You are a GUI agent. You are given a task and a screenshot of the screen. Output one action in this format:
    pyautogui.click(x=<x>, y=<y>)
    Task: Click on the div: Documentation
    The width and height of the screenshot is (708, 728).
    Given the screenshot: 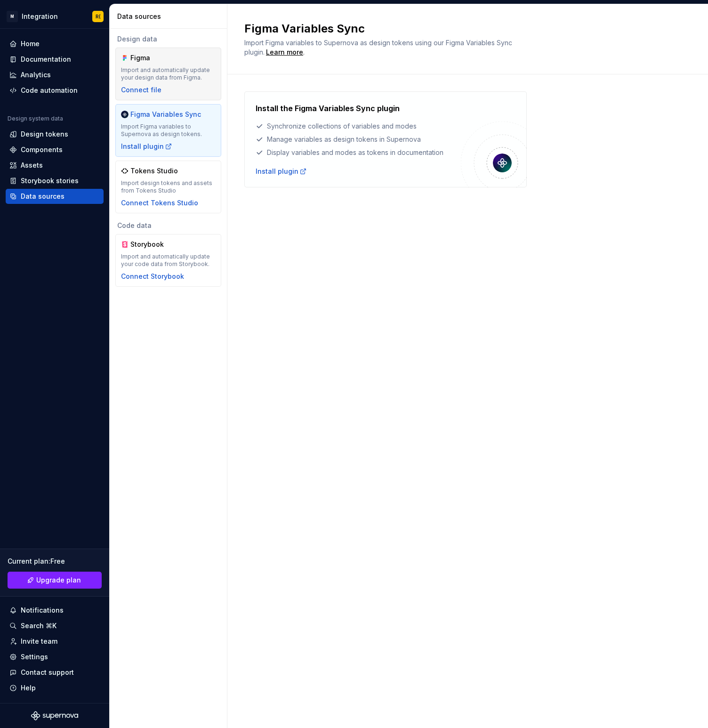 What is the action you would take?
    pyautogui.click(x=46, y=60)
    